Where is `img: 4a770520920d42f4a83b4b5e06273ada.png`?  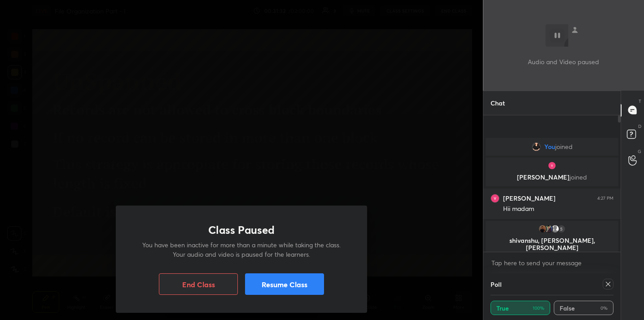
img: 4a770520920d42f4a83b4b5e06273ada.png is located at coordinates (536, 147).